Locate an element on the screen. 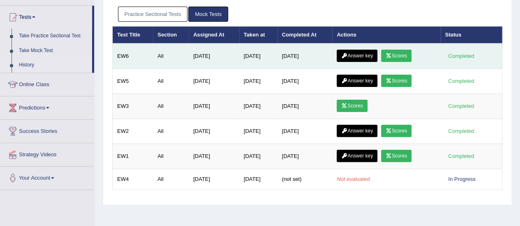 The image size is (520, 226). a: Predictions is located at coordinates (47, 107).